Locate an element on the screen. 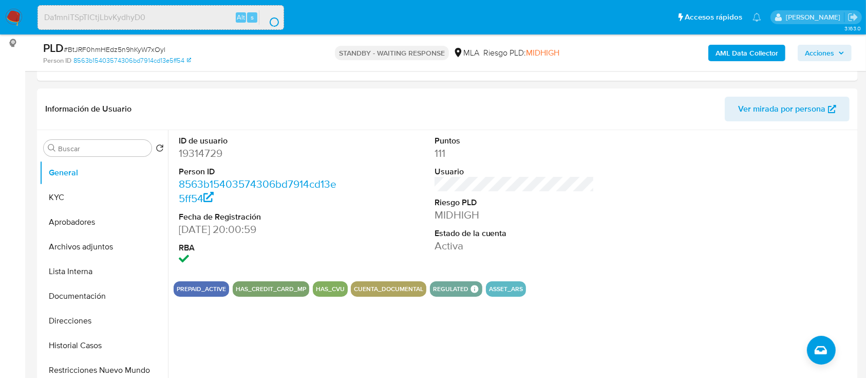  dt: RBA is located at coordinates (259, 248).